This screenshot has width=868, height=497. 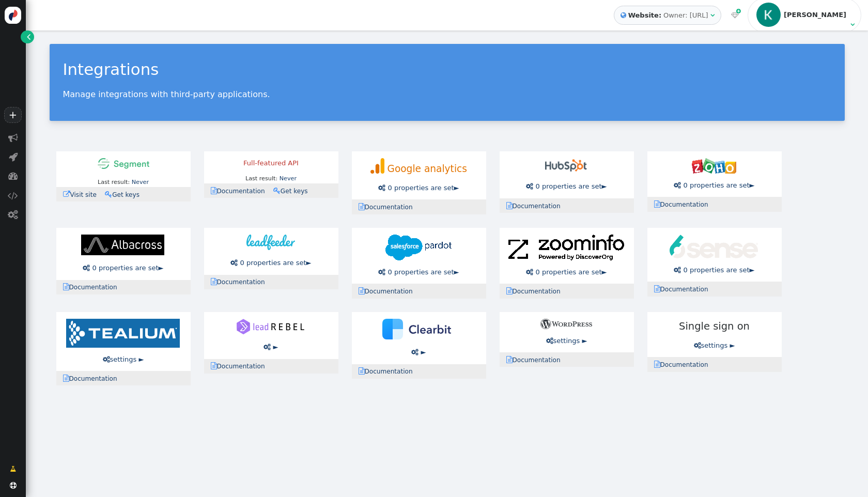 I want to click on img: segment-100x21.png, so click(x=124, y=163).